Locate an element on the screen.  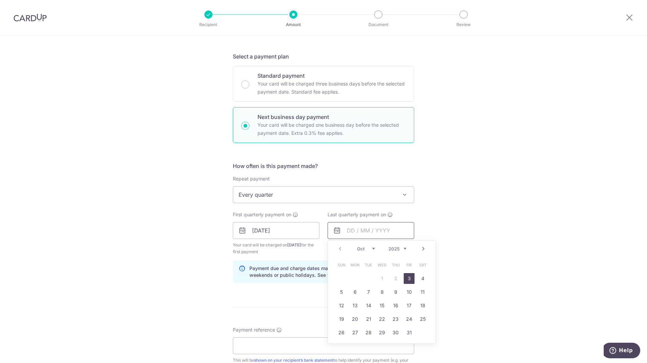
span: Friday is located at coordinates (409, 265).